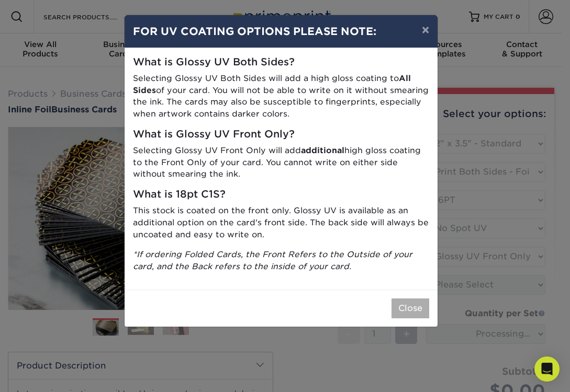  I want to click on strong: All Sides, so click(271, 84).